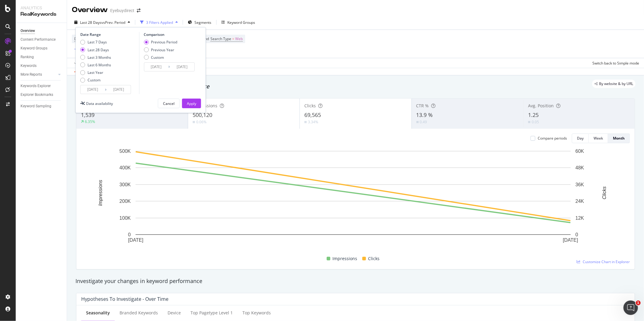 Image resolution: width=644 pixels, height=321 pixels. Describe the element at coordinates (424, 122) in the screenshot. I see `div: 0.49` at that location.